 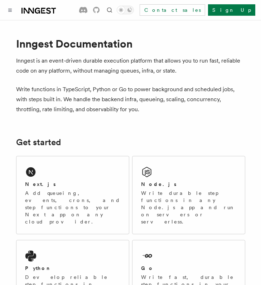 I want to click on a: Get started, so click(x=38, y=142).